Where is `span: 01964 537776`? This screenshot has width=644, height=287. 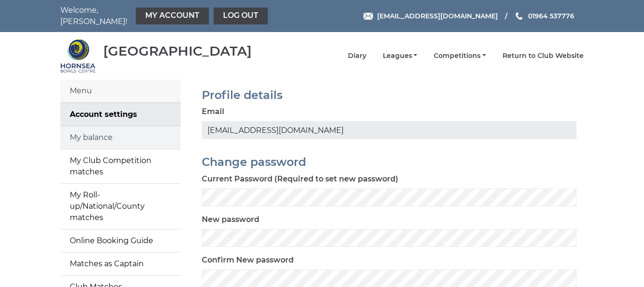
span: 01964 537776 is located at coordinates (551, 16).